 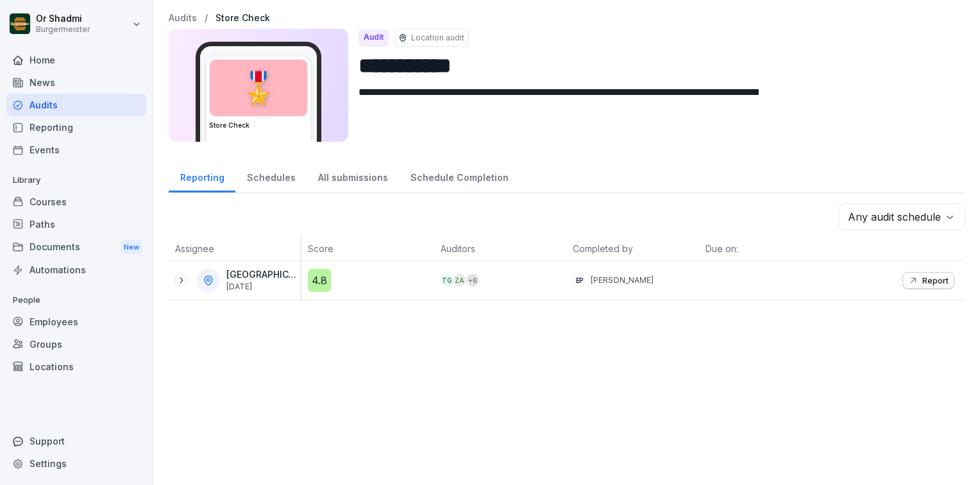 I want to click on h3: Store Check, so click(x=259, y=125).